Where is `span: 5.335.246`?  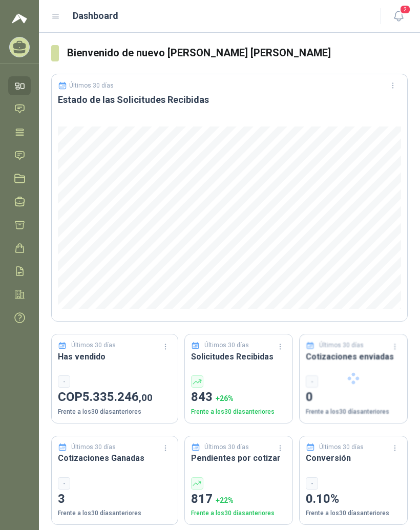
span: 5.335.246 is located at coordinates (117, 397).